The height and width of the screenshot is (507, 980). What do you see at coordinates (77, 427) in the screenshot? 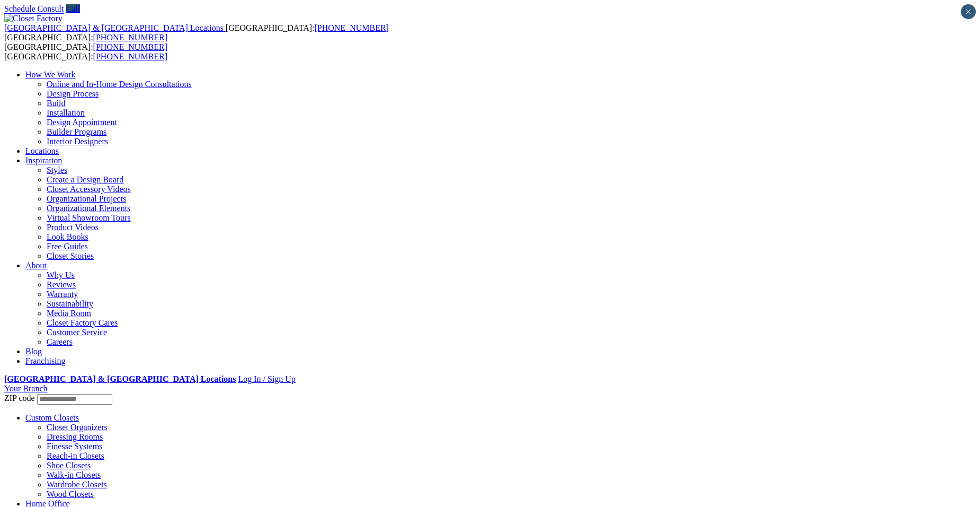
I see `a: Closet Organizers` at bounding box center [77, 427].